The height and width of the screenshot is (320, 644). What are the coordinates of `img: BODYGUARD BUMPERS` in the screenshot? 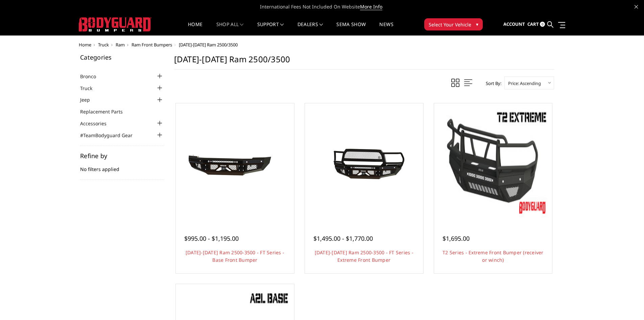 It's located at (115, 24).